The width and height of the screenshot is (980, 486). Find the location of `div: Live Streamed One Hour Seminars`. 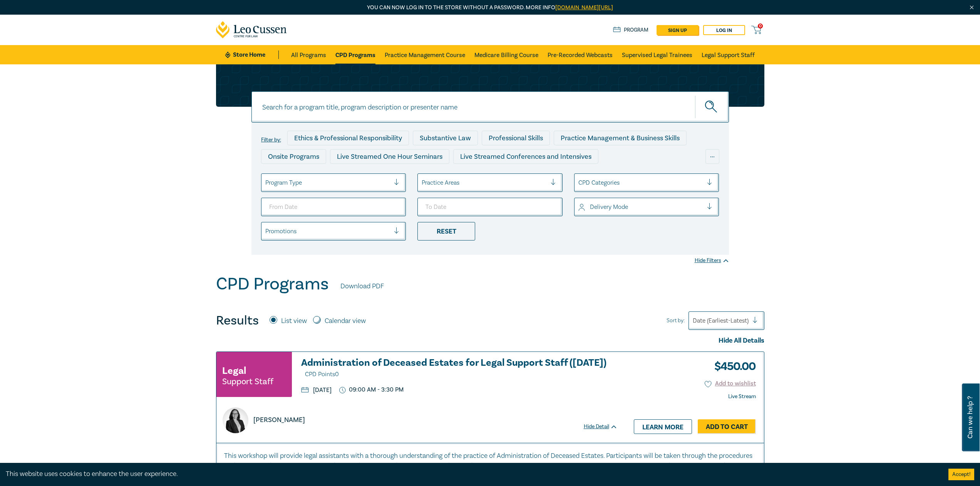

div: Live Streamed One Hour Seminars is located at coordinates (390, 156).